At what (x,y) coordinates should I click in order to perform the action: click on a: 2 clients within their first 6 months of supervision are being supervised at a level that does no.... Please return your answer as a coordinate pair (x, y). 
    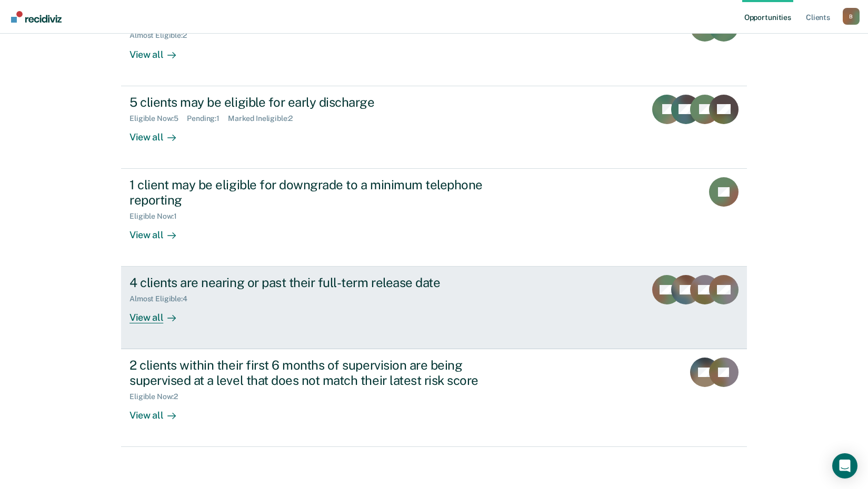
    Looking at the image, I should click on (434, 398).